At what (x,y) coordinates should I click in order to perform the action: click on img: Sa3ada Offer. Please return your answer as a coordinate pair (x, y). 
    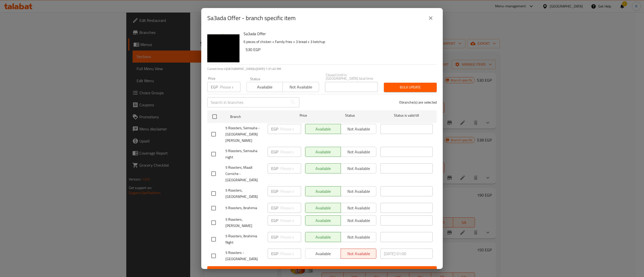
    Looking at the image, I should click on (223, 46).